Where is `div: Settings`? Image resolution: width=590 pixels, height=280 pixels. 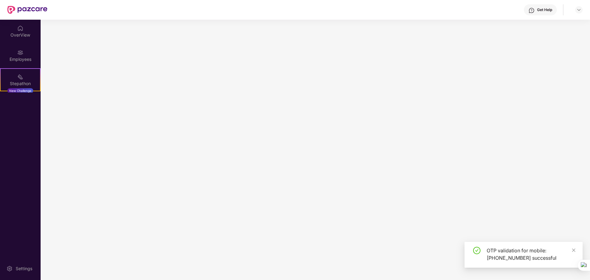
div: Settings is located at coordinates (24, 269).